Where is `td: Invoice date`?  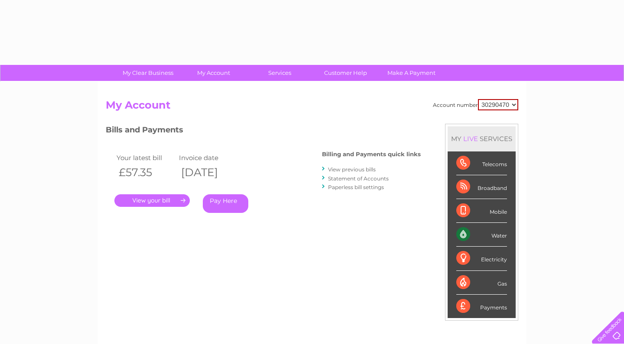 td: Invoice date is located at coordinates (208, 158).